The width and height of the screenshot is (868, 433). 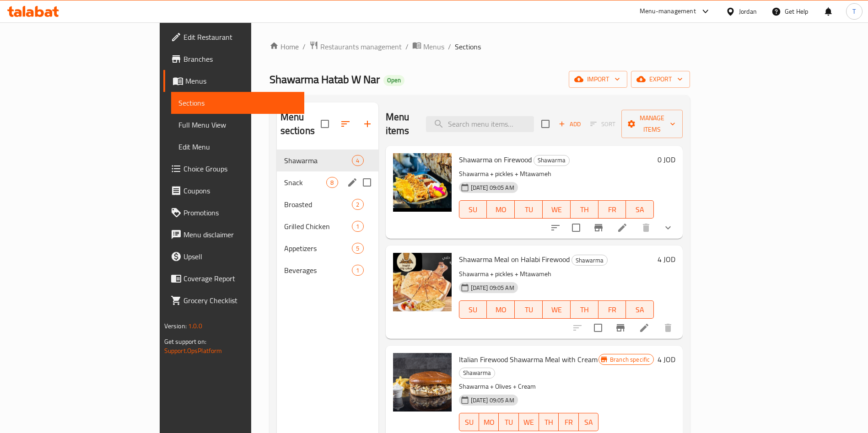 What do you see at coordinates (400, 124) in the screenshot?
I see `h2: Menu items` at bounding box center [400, 124].